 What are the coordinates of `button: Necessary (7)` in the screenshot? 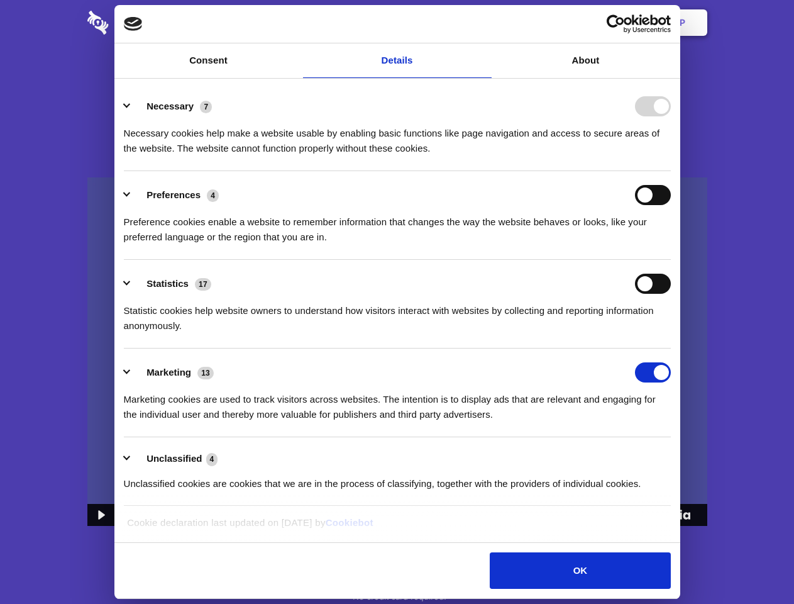 It's located at (172, 106).